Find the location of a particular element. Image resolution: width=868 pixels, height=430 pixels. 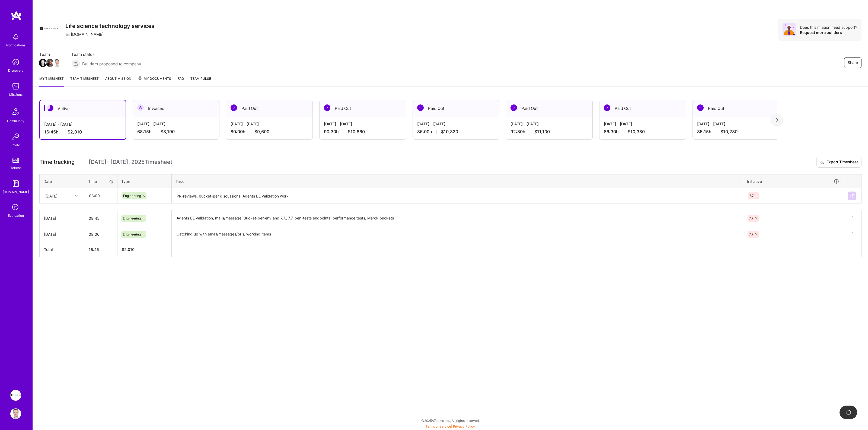

textarea: PR-reviews, bucket-per discussions, Agents BE validation work is located at coordinates (457, 196).